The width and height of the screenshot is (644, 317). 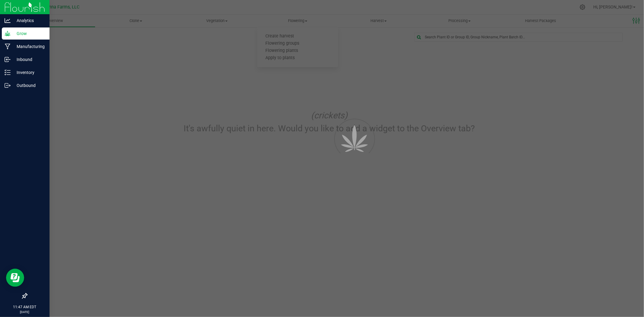 I want to click on p: 11:47 AM EDT, so click(x=25, y=307).